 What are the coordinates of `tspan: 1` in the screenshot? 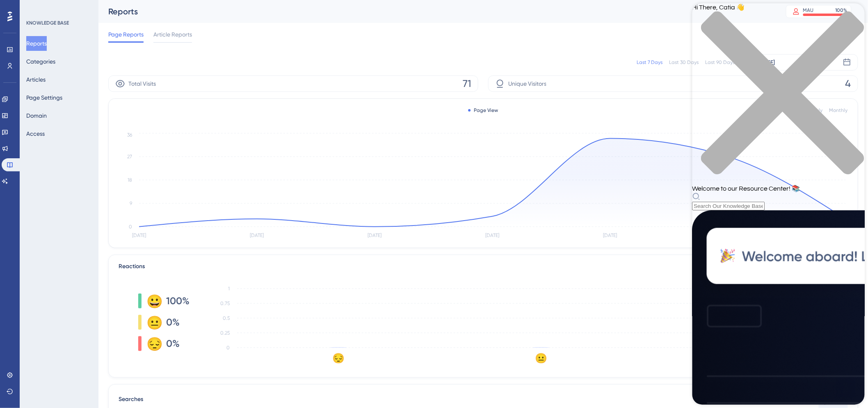 It's located at (229, 289).